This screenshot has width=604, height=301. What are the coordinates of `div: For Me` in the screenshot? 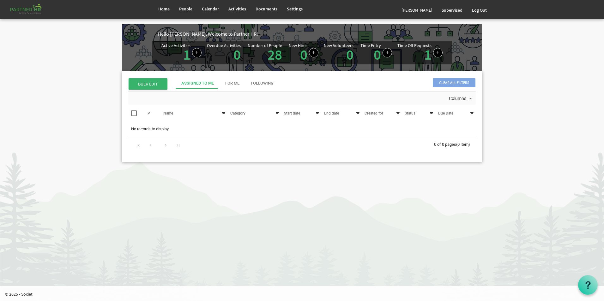 It's located at (232, 83).